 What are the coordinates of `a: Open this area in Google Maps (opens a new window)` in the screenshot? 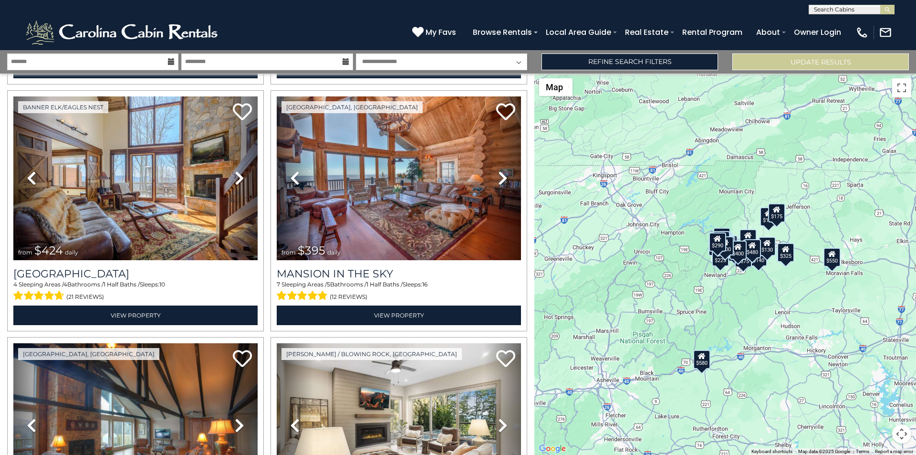 It's located at (553, 449).